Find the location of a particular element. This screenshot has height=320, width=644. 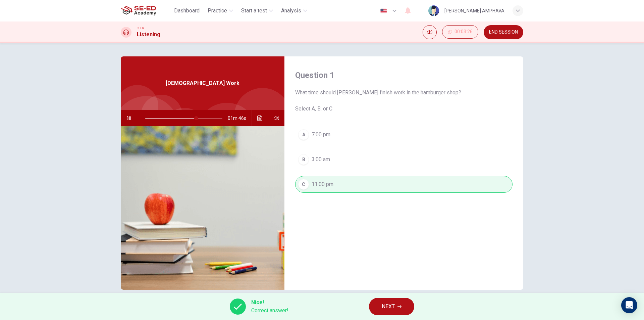

button: NEXT is located at coordinates (391, 307).